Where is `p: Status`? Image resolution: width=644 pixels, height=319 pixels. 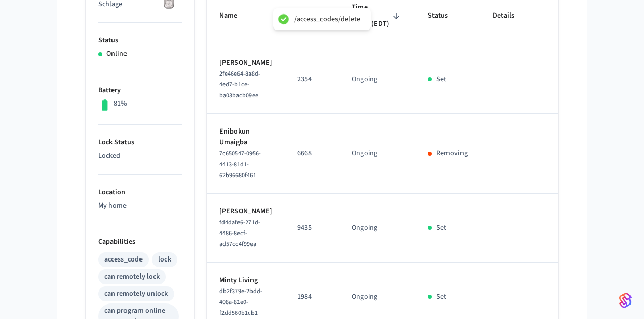
p: Status is located at coordinates (140, 40).